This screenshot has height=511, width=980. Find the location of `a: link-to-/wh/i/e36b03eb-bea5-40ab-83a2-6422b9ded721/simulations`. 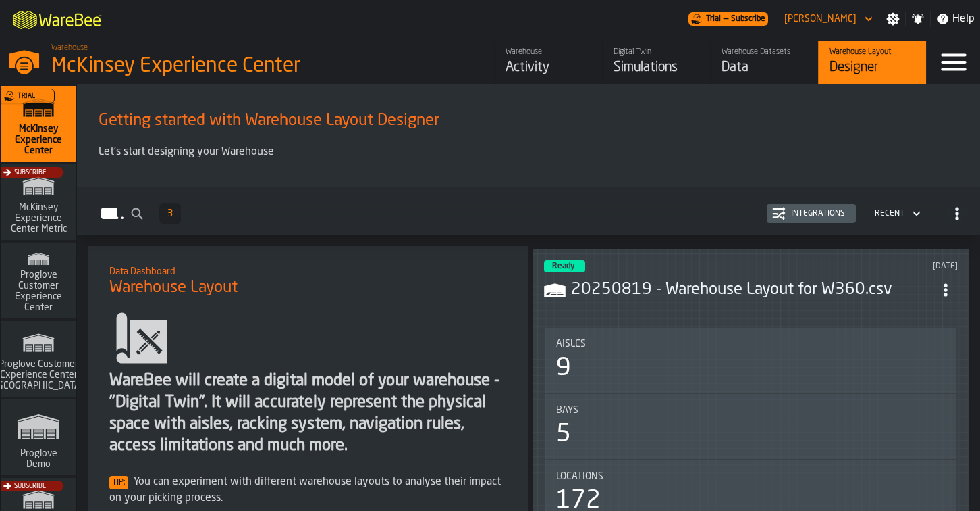

a: link-to-/wh/i/e36b03eb-bea5-40ab-83a2-6422b9ded721/simulations is located at coordinates (38, 438).